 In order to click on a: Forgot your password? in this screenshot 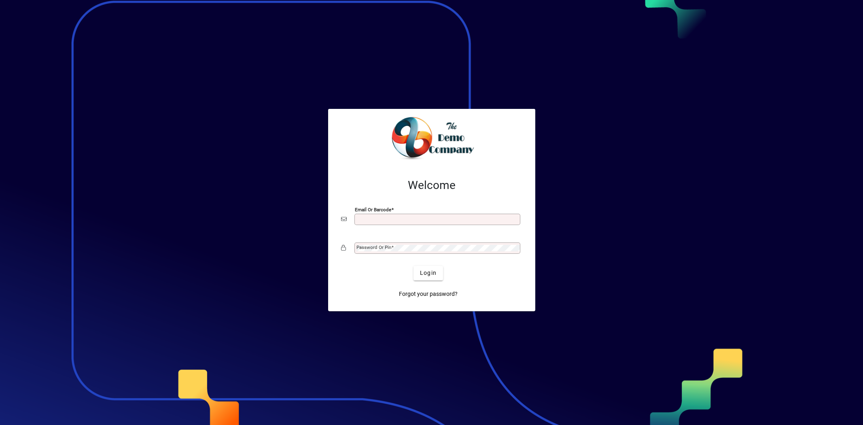, I will do `click(428, 294)`.